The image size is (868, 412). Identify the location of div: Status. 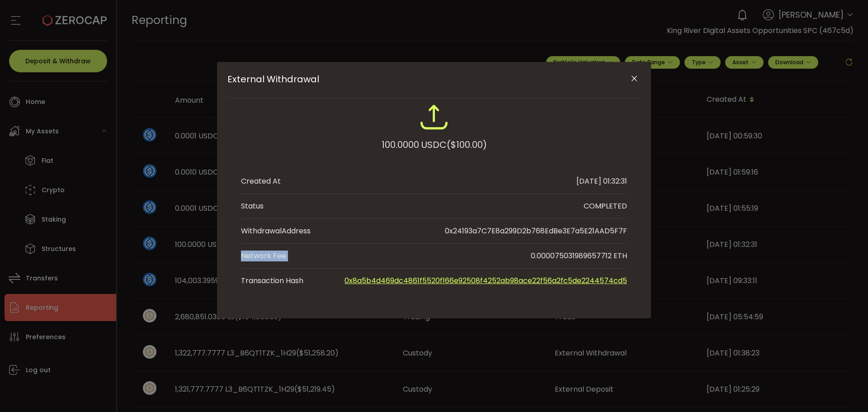
(252, 206).